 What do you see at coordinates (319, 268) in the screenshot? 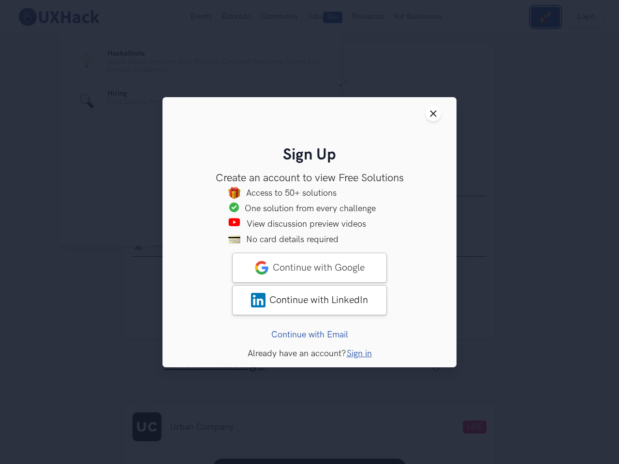
I see `span: Continue with Google` at bounding box center [319, 268].